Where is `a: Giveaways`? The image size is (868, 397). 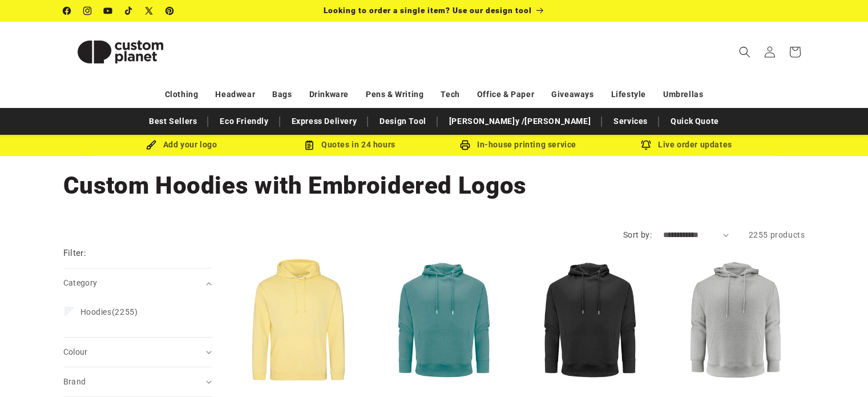
a: Giveaways is located at coordinates (572, 94).